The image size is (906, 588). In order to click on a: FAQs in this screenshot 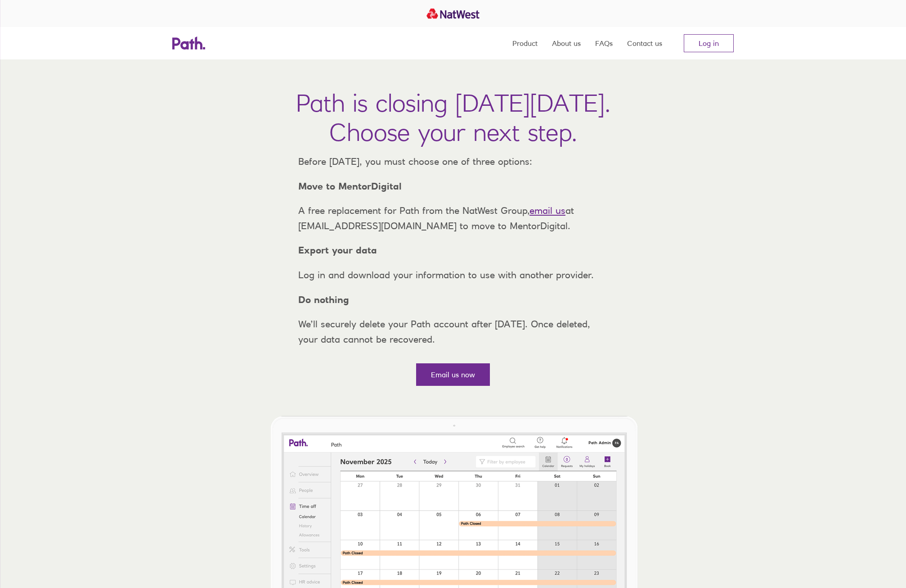, I will do `click(603, 43)`.